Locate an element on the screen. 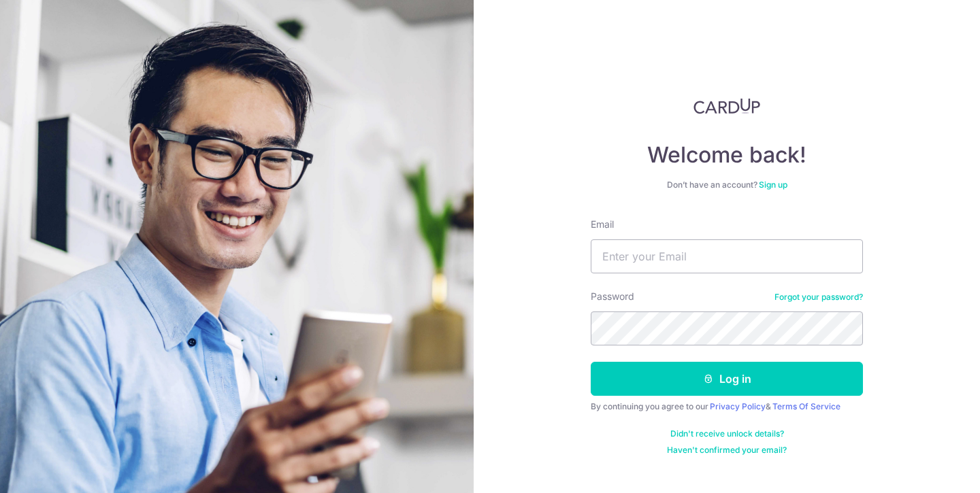 The height and width of the screenshot is (493, 980). label: Password is located at coordinates (612, 297).